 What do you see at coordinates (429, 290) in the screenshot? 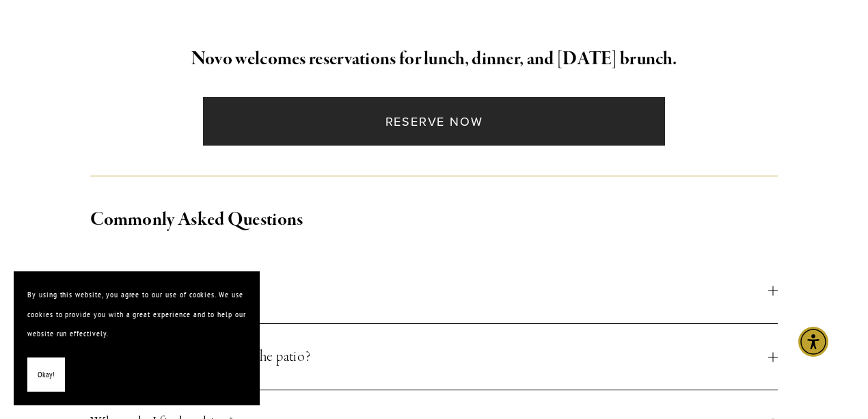
I see `span: Do you charge corkage?` at bounding box center [429, 290].